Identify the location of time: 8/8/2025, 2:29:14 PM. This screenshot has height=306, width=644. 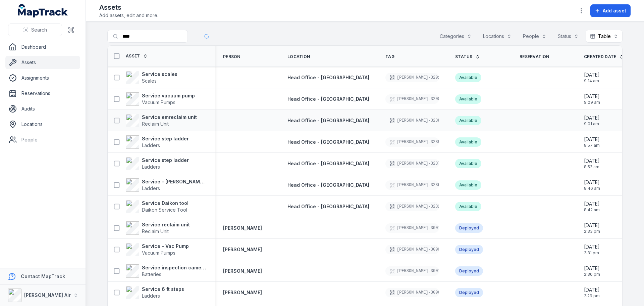
(592, 292).